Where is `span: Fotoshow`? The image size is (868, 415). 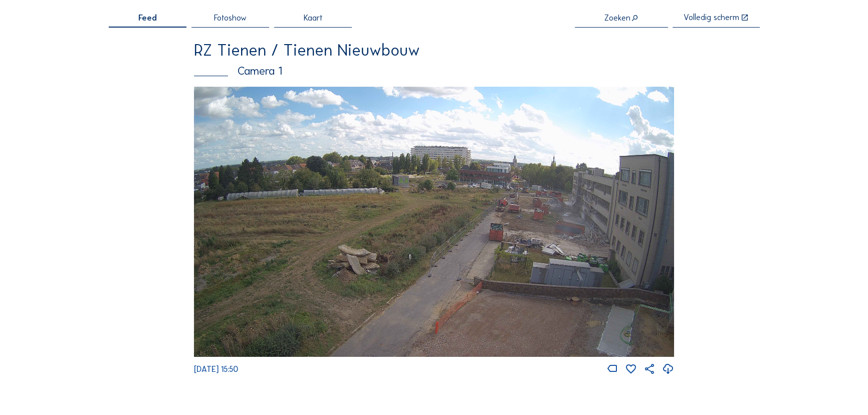
span: Fotoshow is located at coordinates (230, 18).